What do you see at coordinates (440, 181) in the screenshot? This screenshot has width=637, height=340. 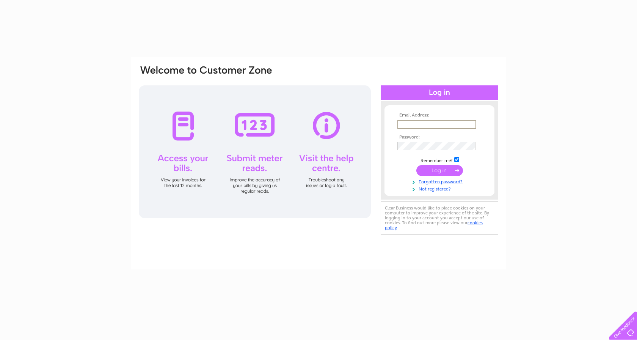 I see `a: Forgotten password?` at bounding box center [440, 181].